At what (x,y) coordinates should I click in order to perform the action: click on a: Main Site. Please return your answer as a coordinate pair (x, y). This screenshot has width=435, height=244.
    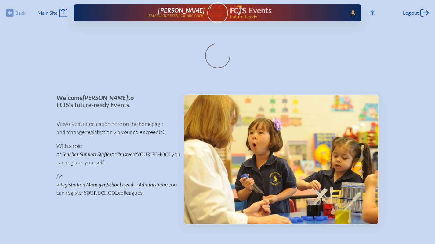
    Looking at the image, I should click on (53, 13).